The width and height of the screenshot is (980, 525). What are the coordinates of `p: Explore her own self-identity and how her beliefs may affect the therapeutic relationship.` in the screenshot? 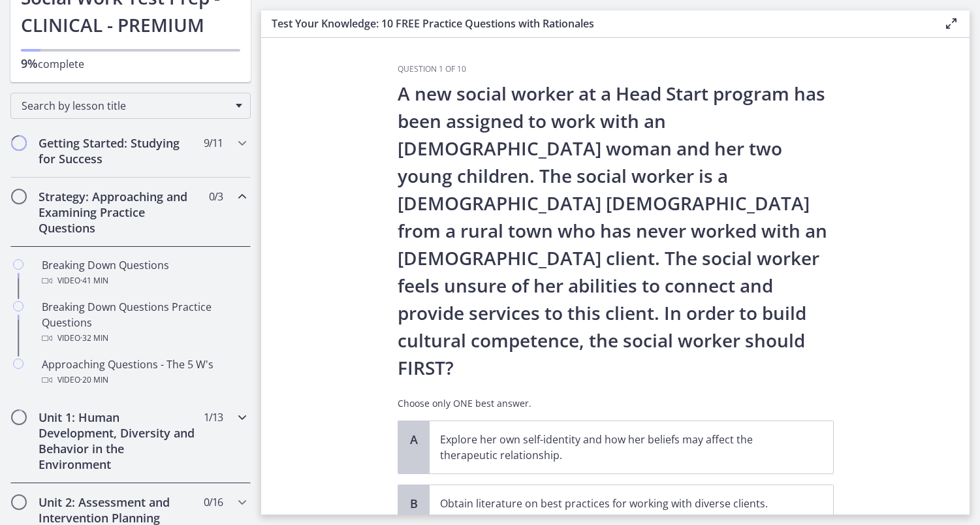 It's located at (618, 448).